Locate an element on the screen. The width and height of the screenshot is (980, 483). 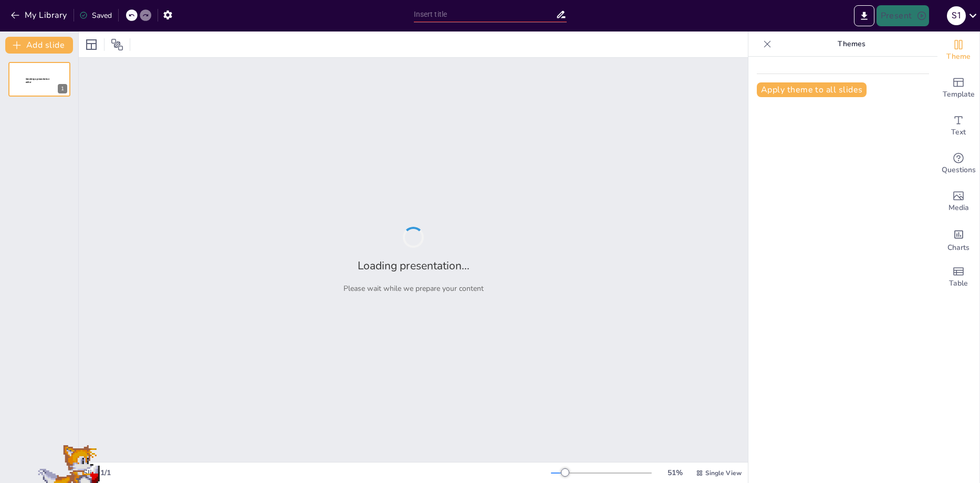
div: Slide 1 / 1 is located at coordinates (317, 473).